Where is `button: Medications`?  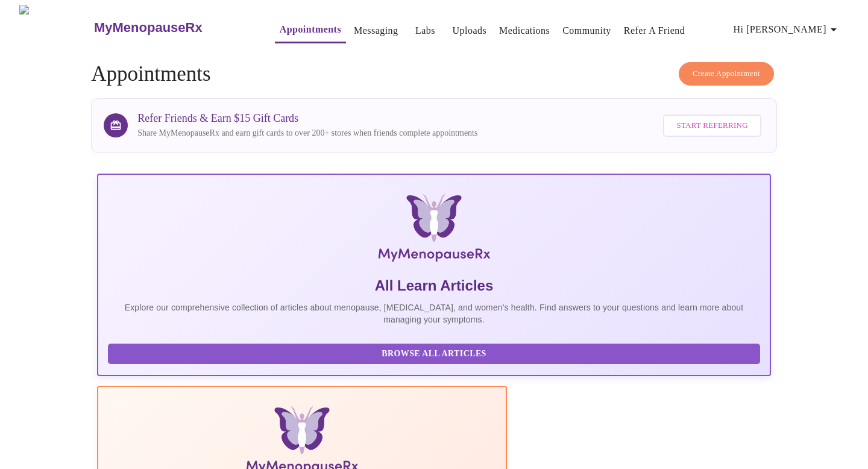
button: Medications is located at coordinates (524, 31).